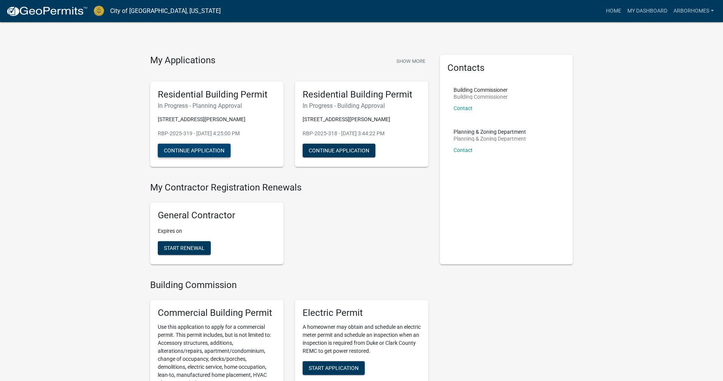 This screenshot has width=723, height=381. I want to click on a: Home, so click(613, 11).